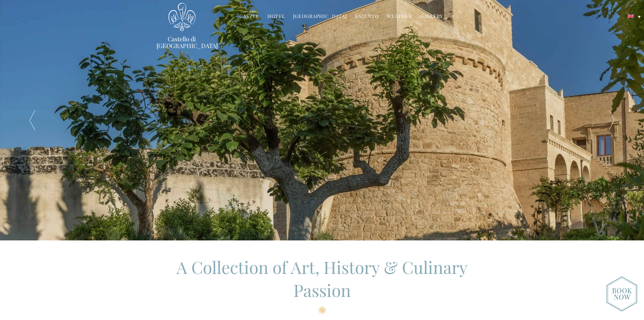 The height and width of the screenshot is (320, 644). I want to click on img: Castello di Ugento, so click(182, 17).